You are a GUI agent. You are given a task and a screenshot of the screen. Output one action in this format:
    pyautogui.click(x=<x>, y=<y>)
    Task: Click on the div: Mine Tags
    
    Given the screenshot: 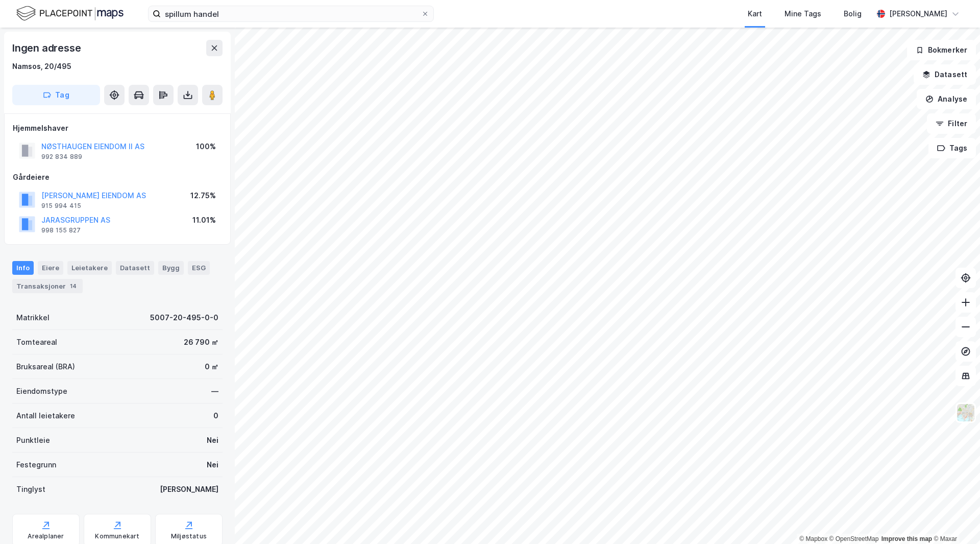 What is the action you would take?
    pyautogui.click(x=803, y=14)
    